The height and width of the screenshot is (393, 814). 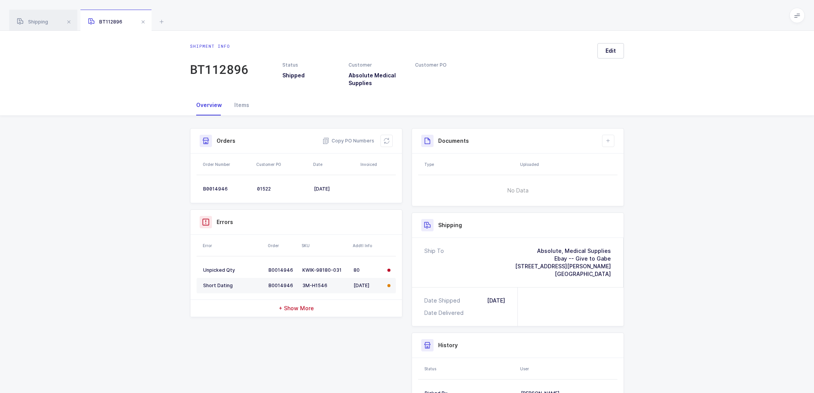 What do you see at coordinates (233, 285) in the screenshot?
I see `div: Short Dating` at bounding box center [233, 285].